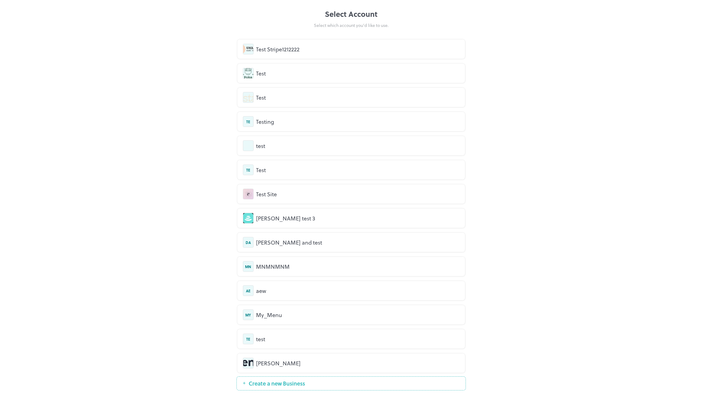  I want to click on div: Test Site, so click(358, 194).